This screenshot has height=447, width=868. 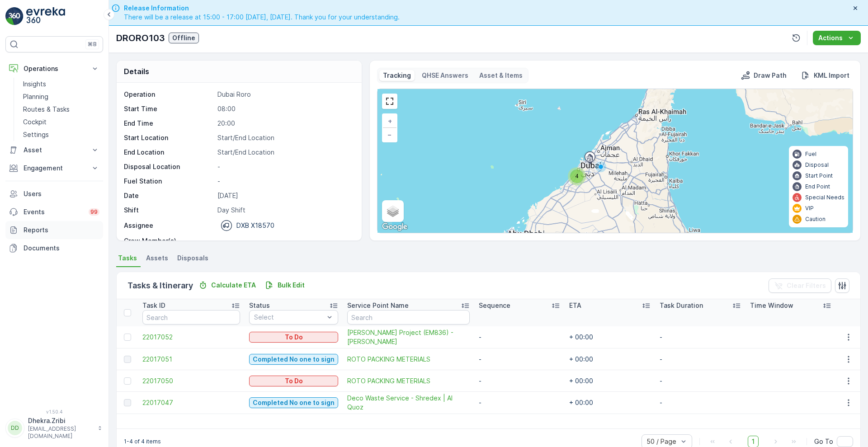 What do you see at coordinates (495, 306) in the screenshot?
I see `p: Sequence` at bounding box center [495, 306].